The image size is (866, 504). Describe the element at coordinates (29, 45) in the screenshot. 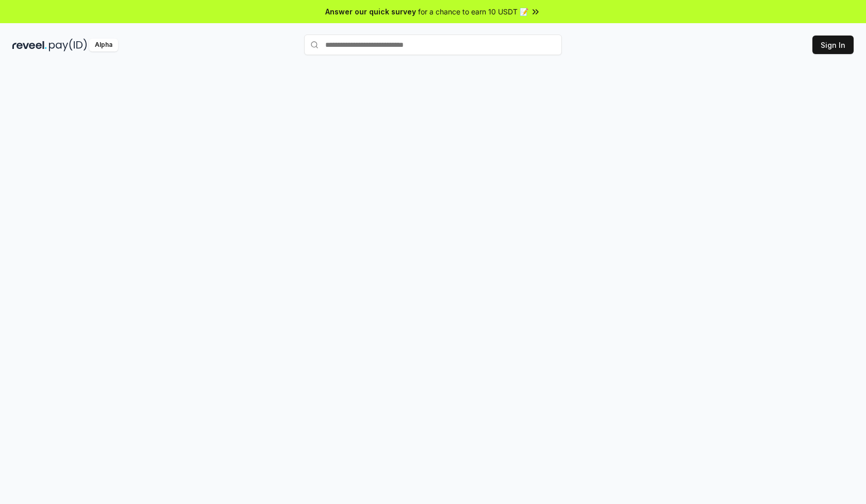

I see `img: reveel_dark` at that location.